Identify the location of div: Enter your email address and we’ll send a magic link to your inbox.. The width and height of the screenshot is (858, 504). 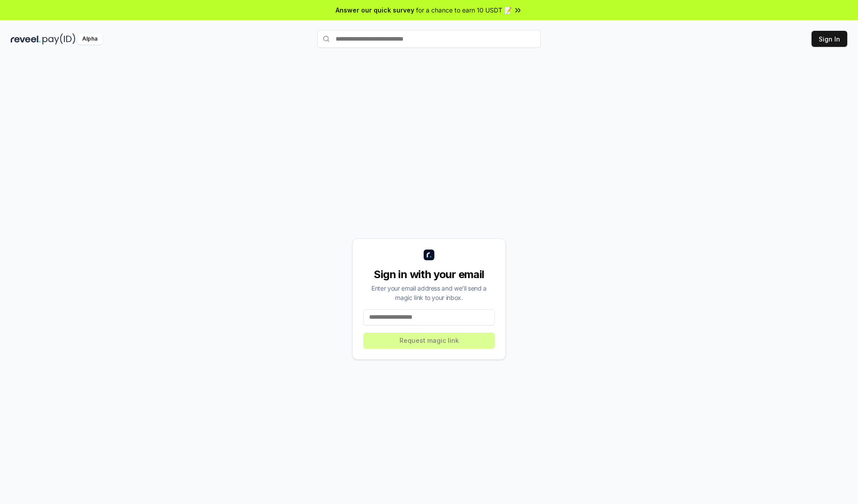
(429, 293).